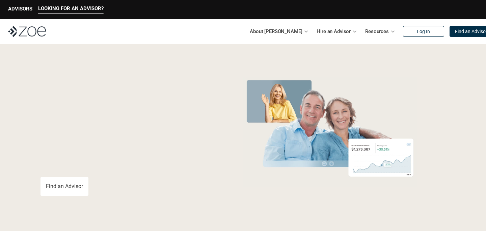  I want to click on a: Log In, so click(423, 31).